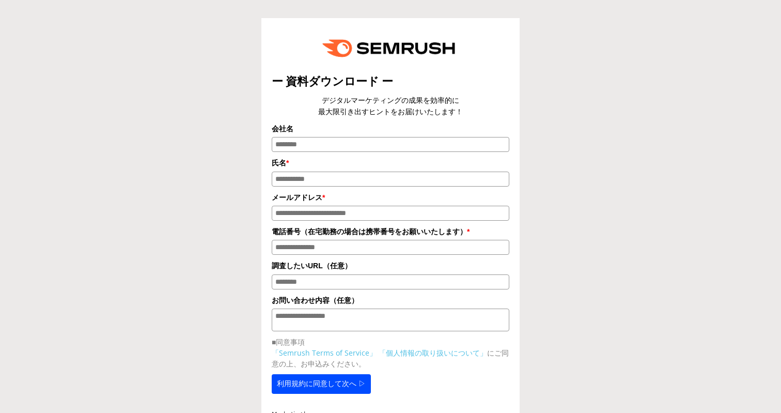  What do you see at coordinates (433, 352) in the screenshot?
I see `a: 「個人情報の取り扱いについて」` at bounding box center [433, 352].